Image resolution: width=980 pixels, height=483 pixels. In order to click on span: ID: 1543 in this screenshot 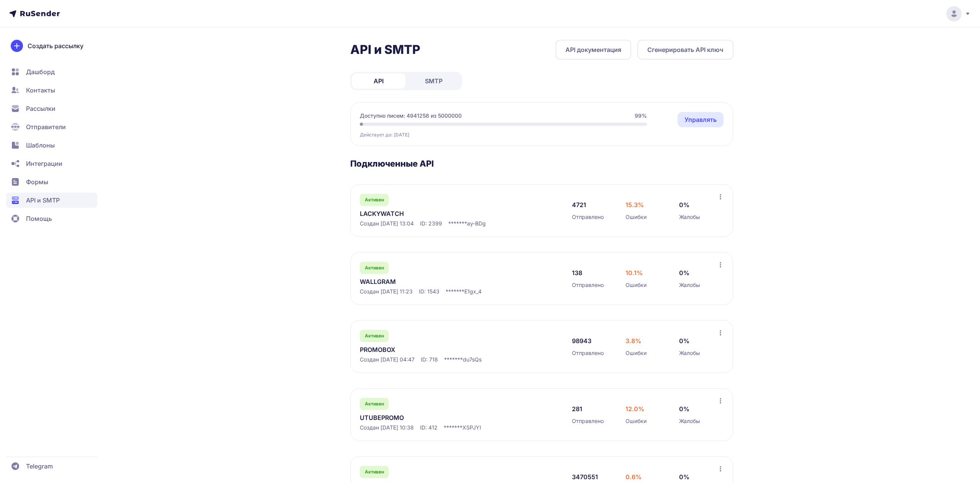, I will do `click(429, 292)`.